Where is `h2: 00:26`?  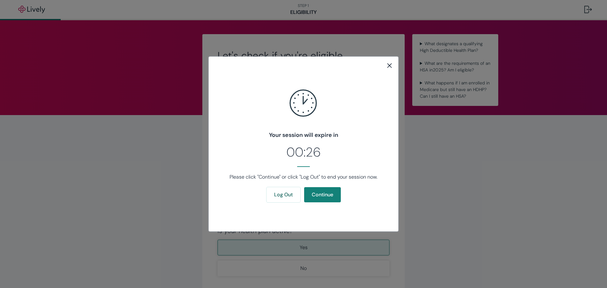 h2: 00:26 is located at coordinates (303, 152).